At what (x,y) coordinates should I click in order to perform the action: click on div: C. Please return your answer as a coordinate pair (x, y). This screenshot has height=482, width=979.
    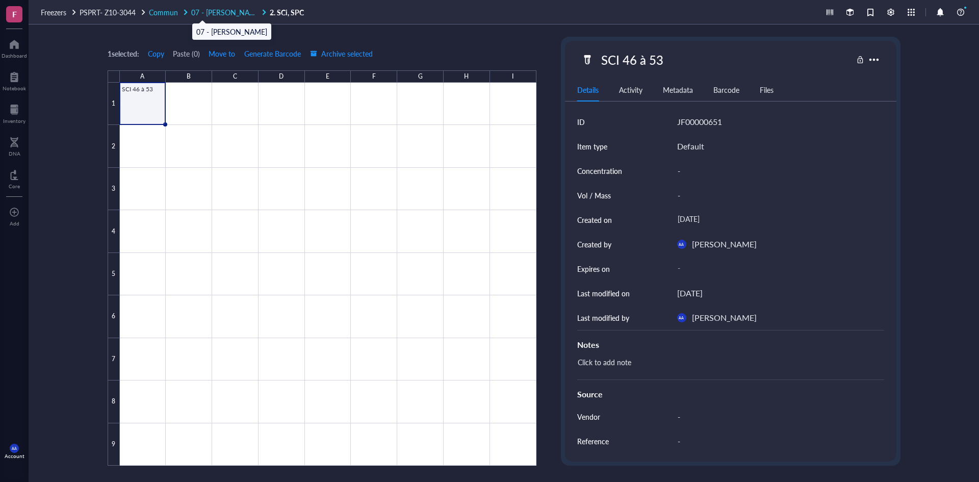
    Looking at the image, I should click on (235, 76).